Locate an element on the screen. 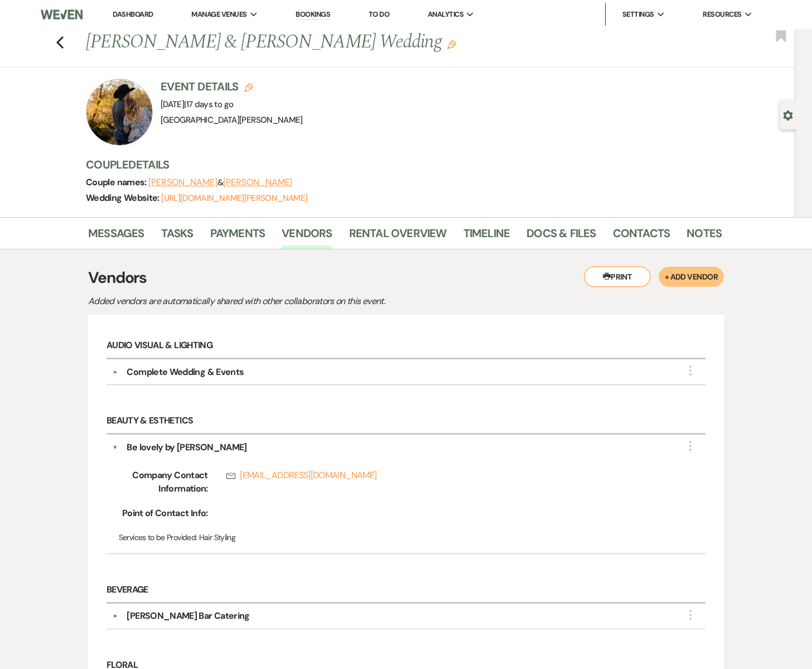 This screenshot has width=812, height=669. span: 17 days to go is located at coordinates (210, 104).